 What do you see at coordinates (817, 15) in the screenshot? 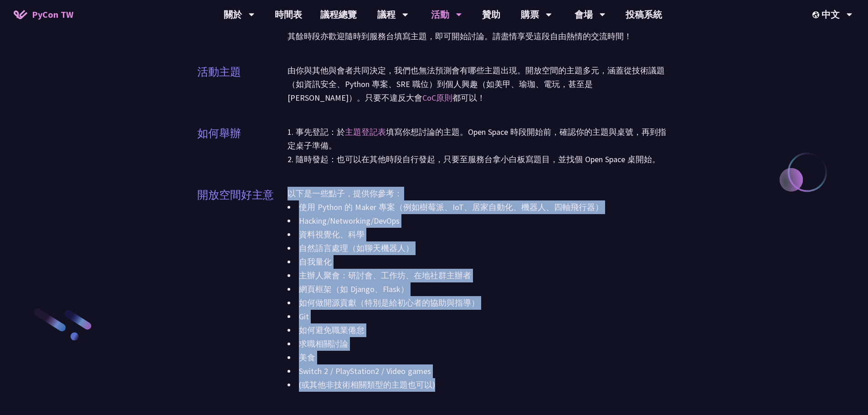
I see `img: Locale Icon` at bounding box center [817, 15].